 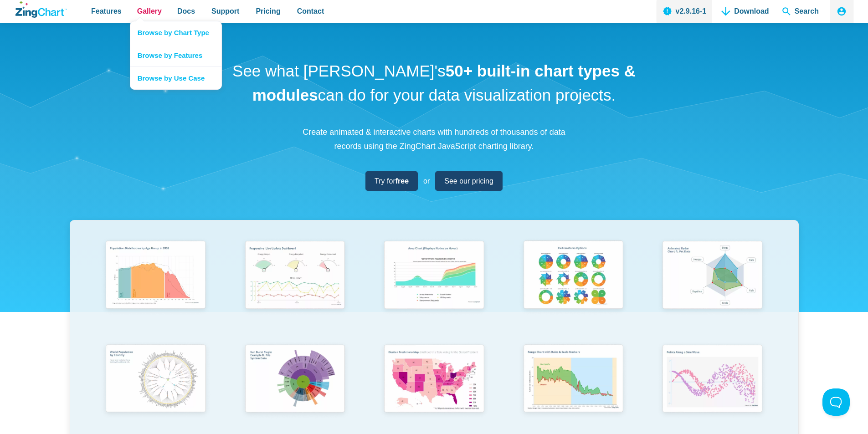 I want to click on span: Contact, so click(x=311, y=11).